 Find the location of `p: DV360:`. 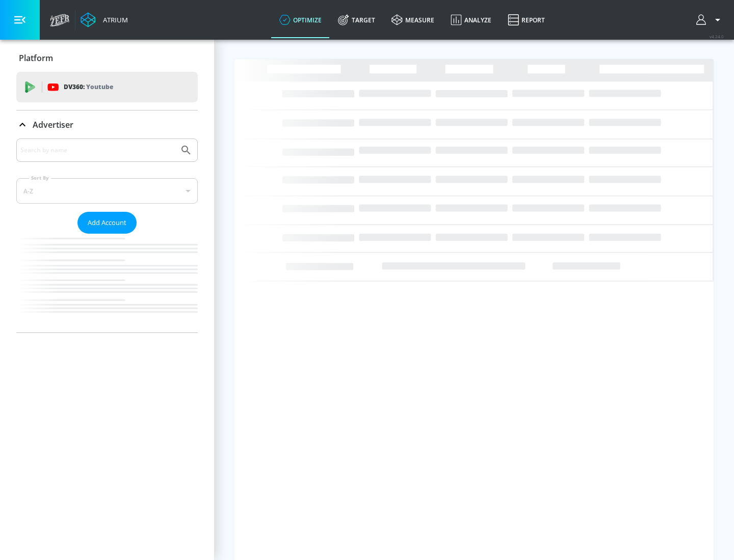

p: DV360: is located at coordinates (88, 87).